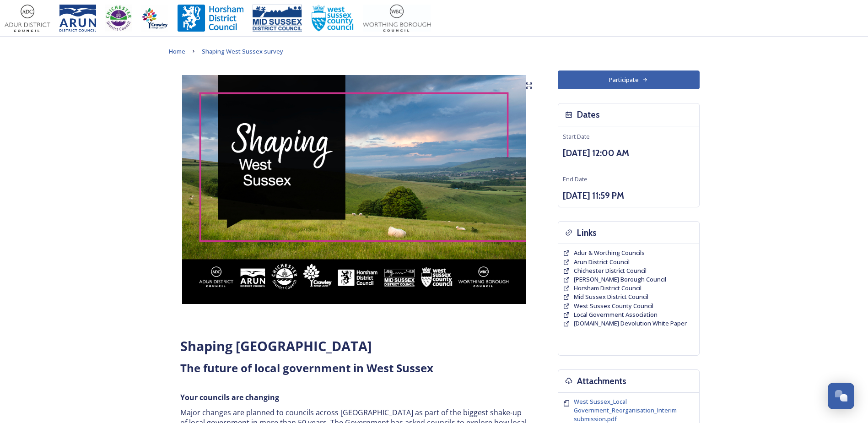 The width and height of the screenshot is (868, 423). I want to click on span: End Date, so click(576, 179).